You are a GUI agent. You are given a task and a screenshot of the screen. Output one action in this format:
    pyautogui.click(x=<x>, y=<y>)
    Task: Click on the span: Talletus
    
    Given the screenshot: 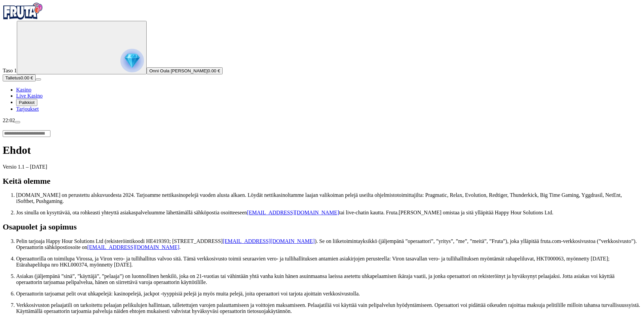 What is the action you would take?
    pyautogui.click(x=13, y=78)
    